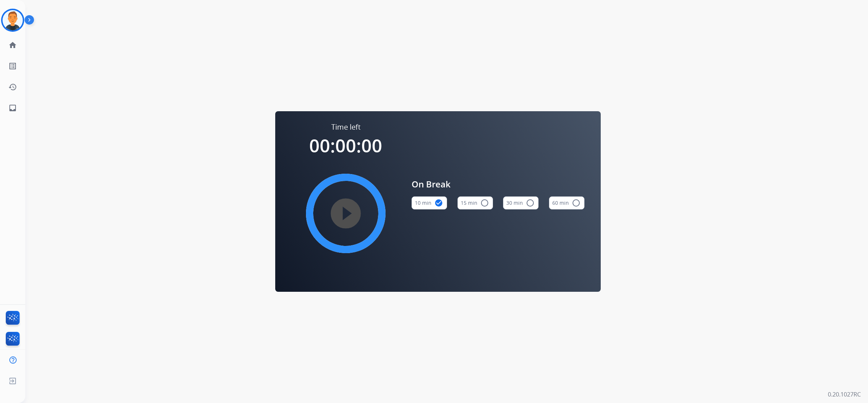  Describe the element at coordinates (475, 203) in the screenshot. I see `button: 15 min` at that location.